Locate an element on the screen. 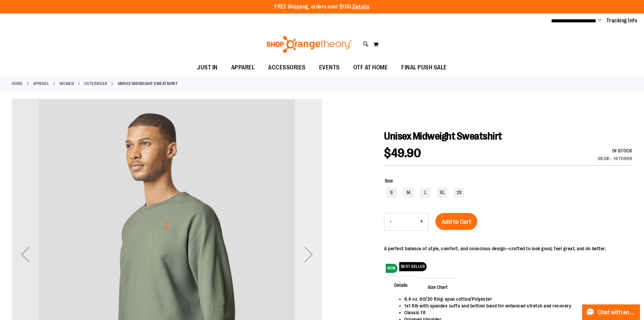 The height and width of the screenshot is (320, 644). li: 1x1 Rib with spandex cuffs and bottom band for enhanced stretch and recovery is located at coordinates (515, 306).